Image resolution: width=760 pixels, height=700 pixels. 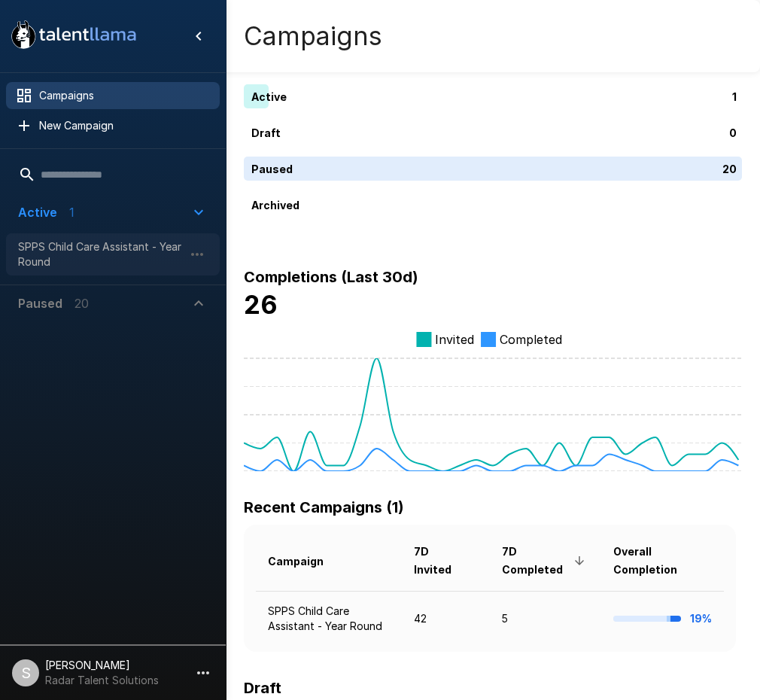 What do you see at coordinates (263, 688) in the screenshot?
I see `b: Draft` at bounding box center [263, 688].